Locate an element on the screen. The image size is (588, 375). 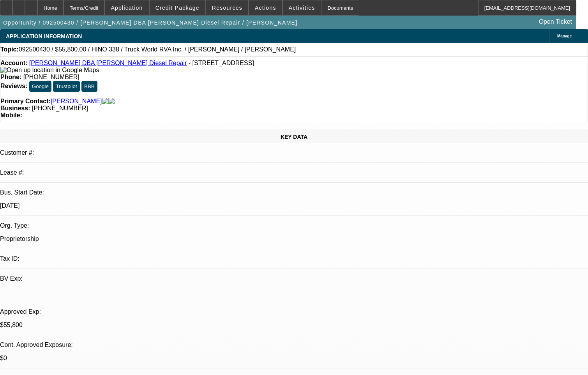
img: linkedin-icon.png is located at coordinates (111, 102).